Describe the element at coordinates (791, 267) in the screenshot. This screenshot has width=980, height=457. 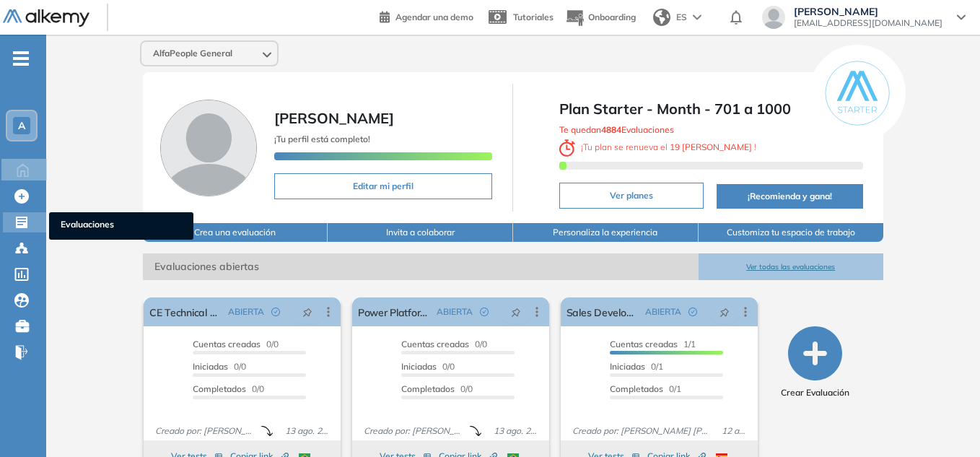
I see `button: Ver todas las evaluaciones` at that location.